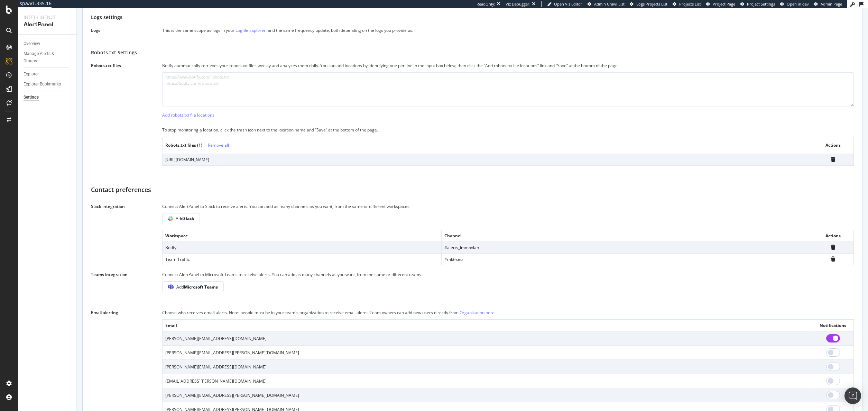  Describe the element at coordinates (508, 313) in the screenshot. I see `div: Choose who receives email alerts. Note: people must be in your team's organization to receive ema...` at that location.